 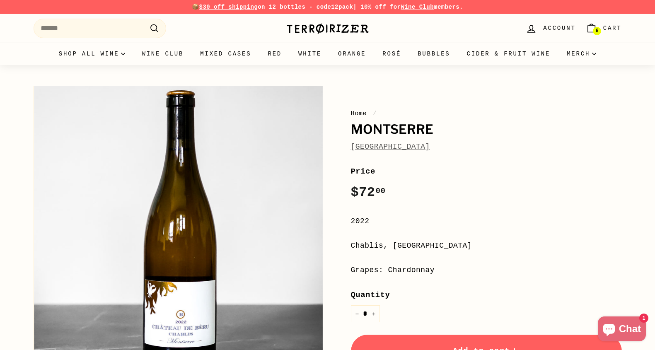 What do you see at coordinates (374, 314) in the screenshot?
I see `button: Increase item quantity by one` at bounding box center [374, 314].